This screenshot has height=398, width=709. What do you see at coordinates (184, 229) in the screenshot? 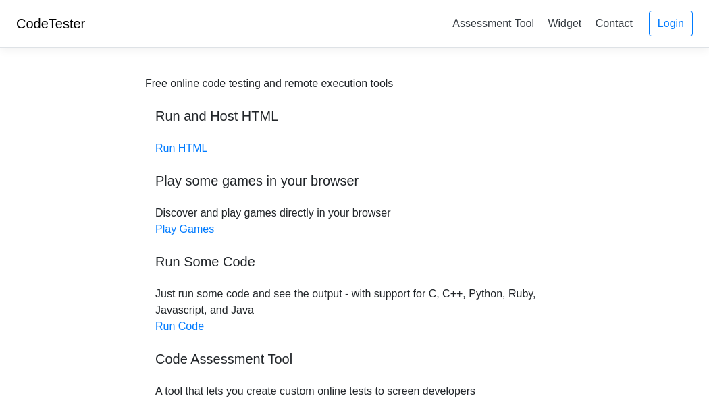
I see `a: Play Games` at bounding box center [184, 229].